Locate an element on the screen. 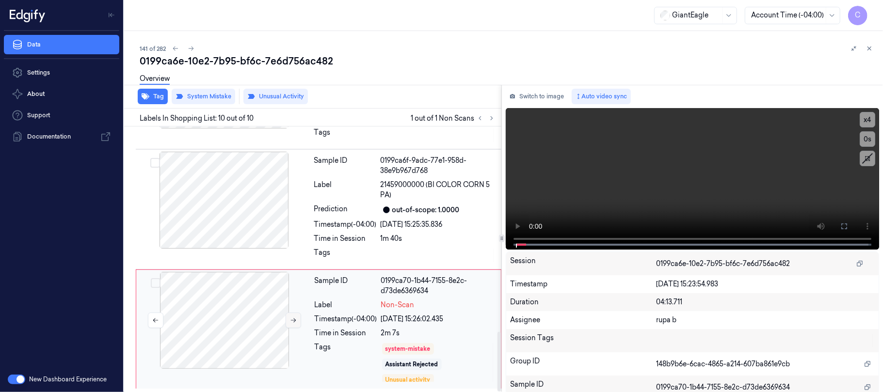 The width and height of the screenshot is (883, 392). button: C is located at coordinates (858, 16).